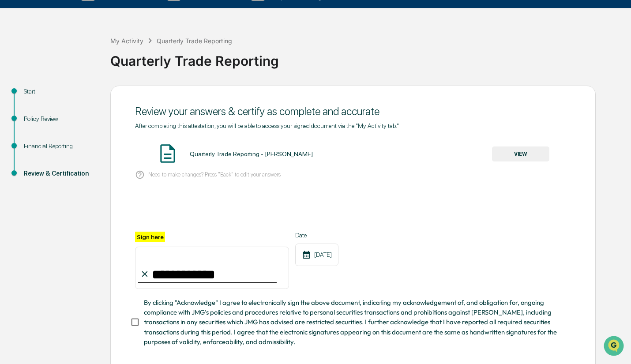 The image size is (631, 364). Describe the element at coordinates (87, 72) in the screenshot. I see `div: Start new chat` at that location.